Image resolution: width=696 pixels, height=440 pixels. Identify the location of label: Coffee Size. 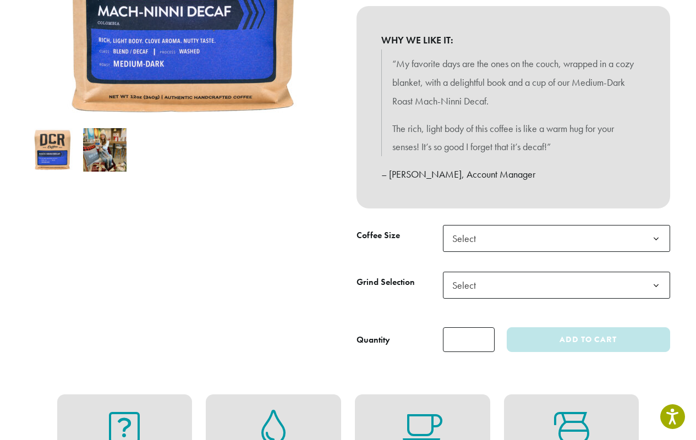
(400, 236).